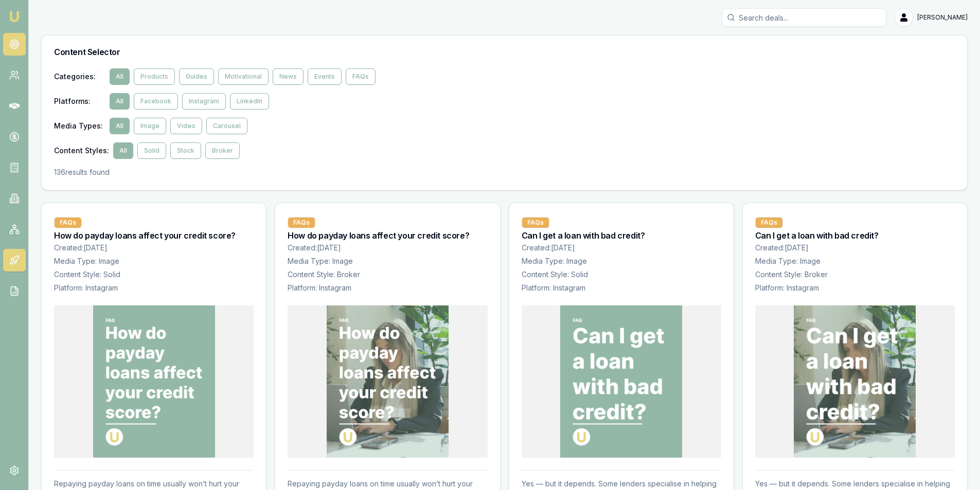 This screenshot has height=490, width=980. I want to click on span: Categories :, so click(80, 76).